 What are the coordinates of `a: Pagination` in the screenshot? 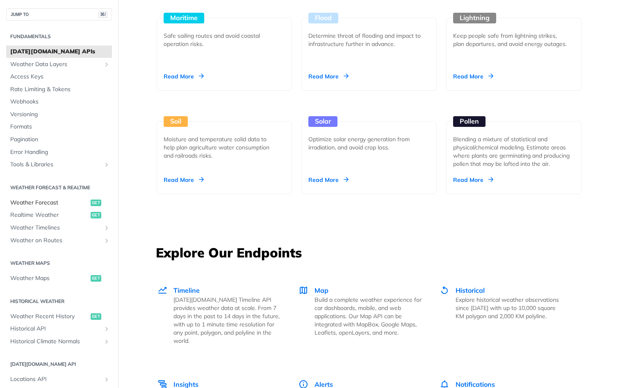 It's located at (59, 139).